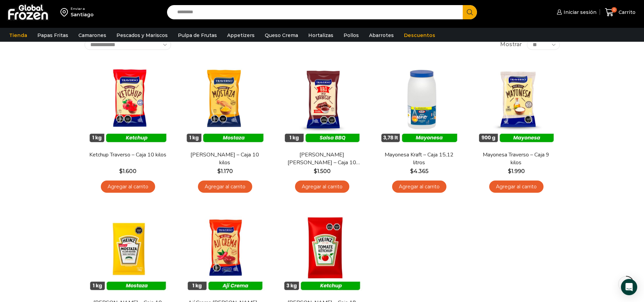 This screenshot has height=302, width=644. Describe the element at coordinates (576, 12) in the screenshot. I see `a: Iniciar sesión` at that location.